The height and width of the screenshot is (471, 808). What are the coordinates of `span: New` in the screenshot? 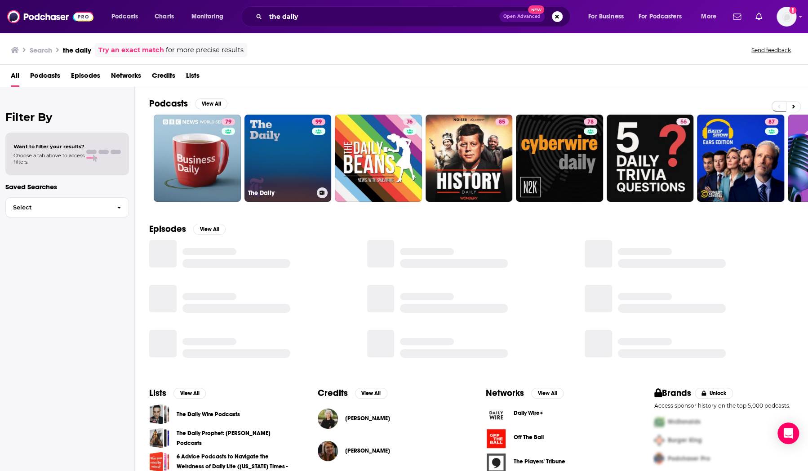 It's located at (536, 9).